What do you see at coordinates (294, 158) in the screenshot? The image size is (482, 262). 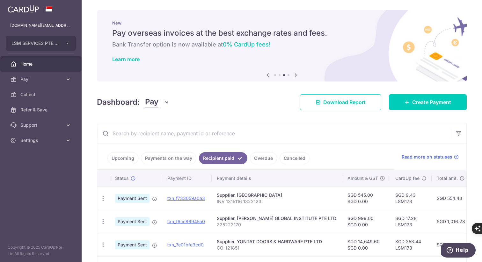 I see `a: Cancelled` at bounding box center [294, 158].